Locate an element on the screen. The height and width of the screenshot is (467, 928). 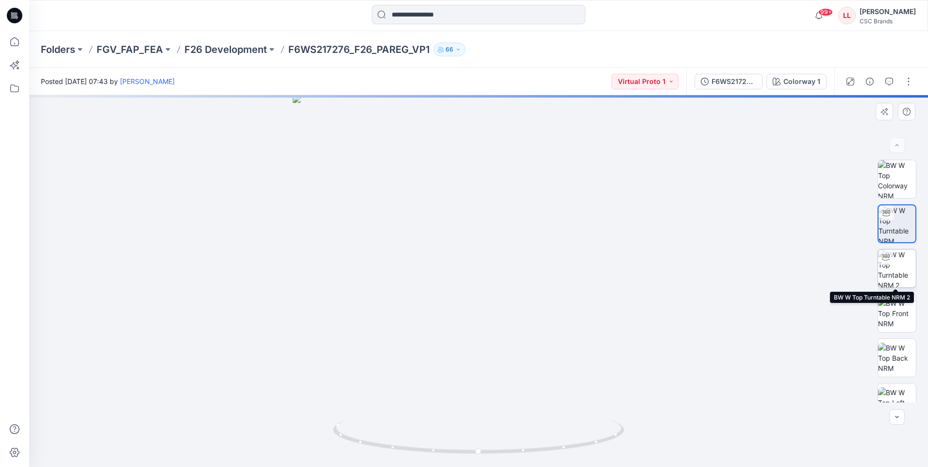
button: Colorway 1 is located at coordinates (797, 82).